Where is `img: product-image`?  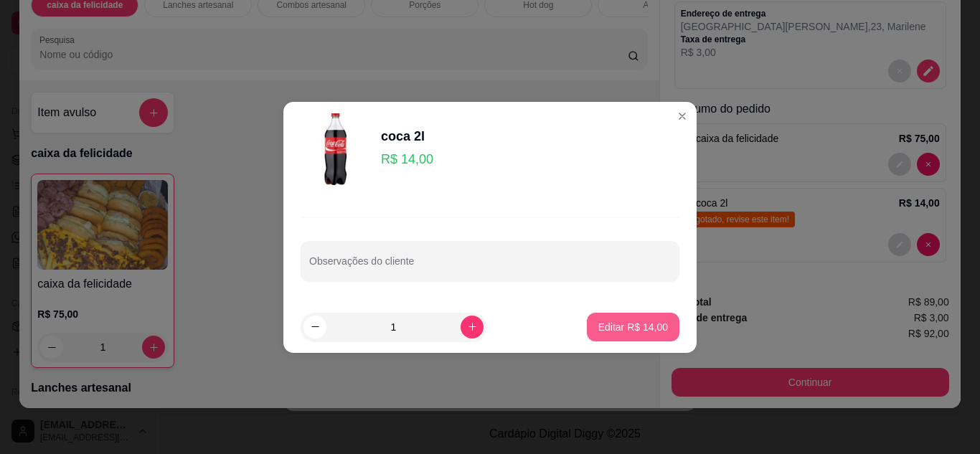 img: product-image is located at coordinates (336, 149).